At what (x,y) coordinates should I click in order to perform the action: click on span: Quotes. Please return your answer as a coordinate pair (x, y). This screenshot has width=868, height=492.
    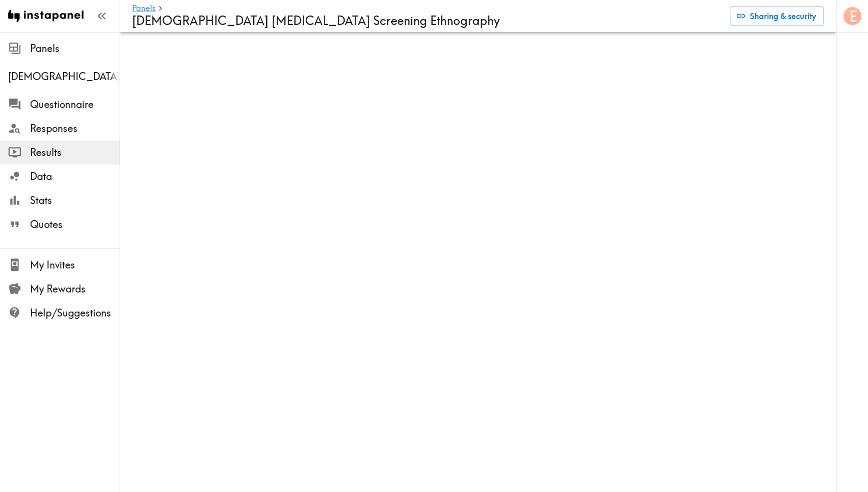
    Looking at the image, I should click on (74, 225).